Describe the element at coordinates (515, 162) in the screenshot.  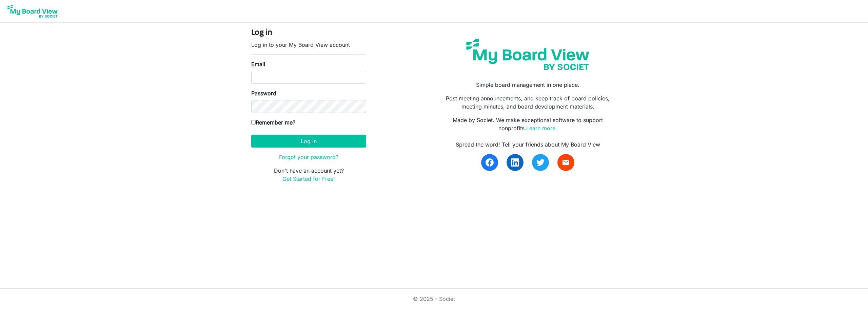
I see `img: linkedin.svg` at that location.